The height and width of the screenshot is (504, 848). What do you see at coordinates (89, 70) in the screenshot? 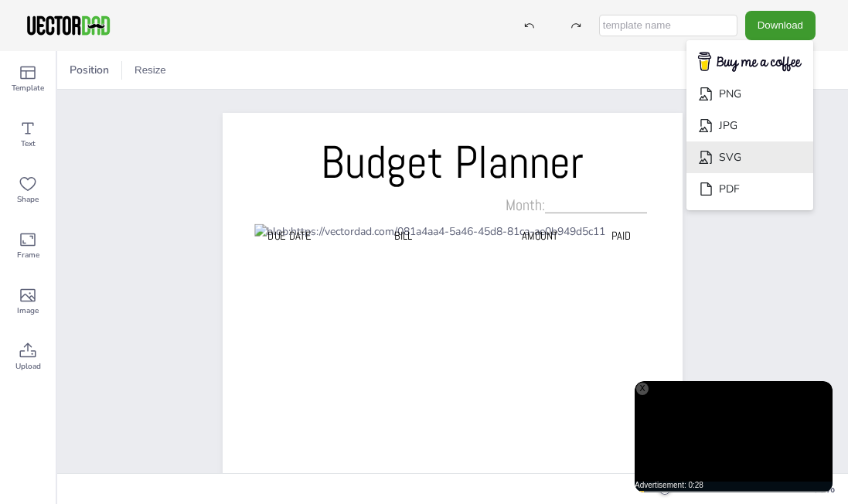
I see `span: Position` at bounding box center [89, 70].